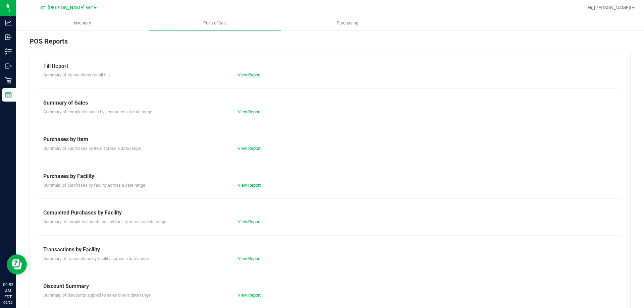  Describe the element at coordinates (9, 52) in the screenshot. I see `inline-svg: Inventory` at that location.